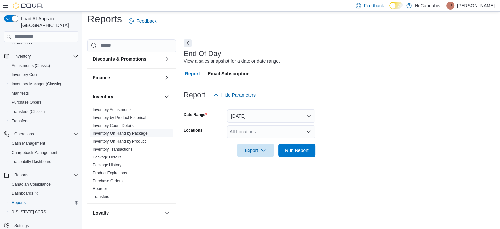 The width and height of the screenshot is (500, 229). What do you see at coordinates (31, 65) in the screenshot?
I see `span: Adjustments (Classic)` at bounding box center [31, 65].